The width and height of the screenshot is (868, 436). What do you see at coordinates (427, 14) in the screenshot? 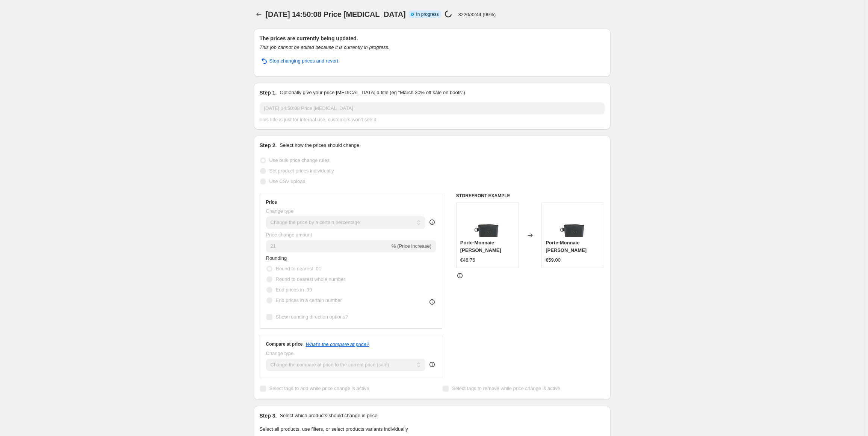
I see `span: In progress` at bounding box center [427, 14].